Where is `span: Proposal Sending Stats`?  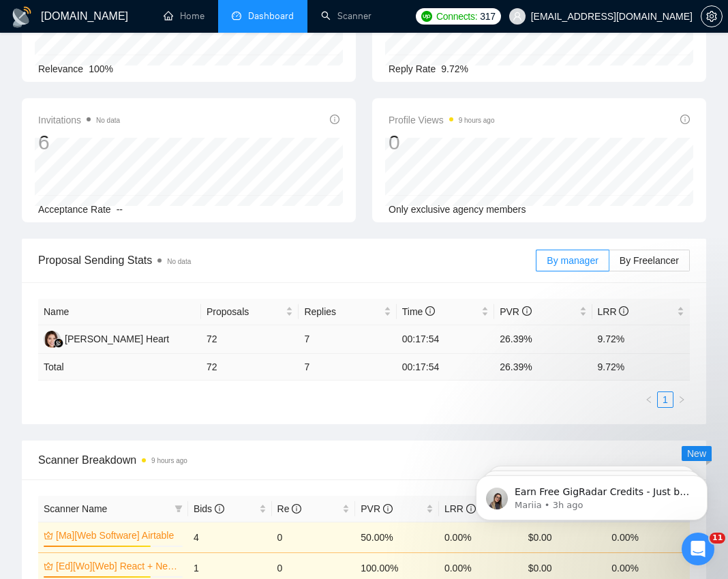
span: Proposal Sending Stats is located at coordinates (287, 260).